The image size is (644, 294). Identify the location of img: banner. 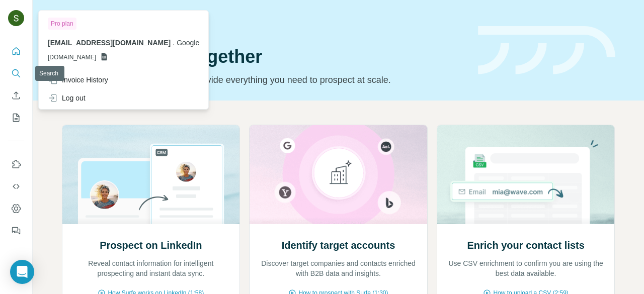
(547, 50).